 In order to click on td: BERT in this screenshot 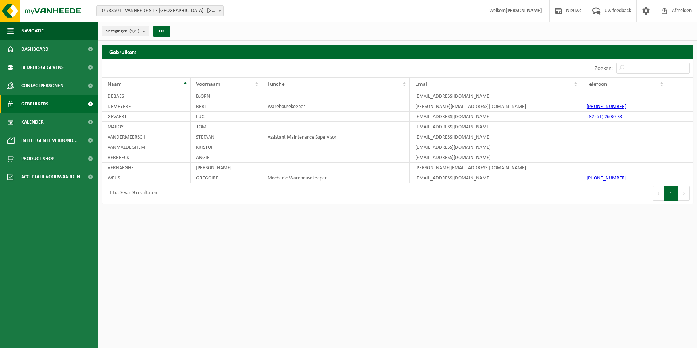, I will do `click(226, 107)`.